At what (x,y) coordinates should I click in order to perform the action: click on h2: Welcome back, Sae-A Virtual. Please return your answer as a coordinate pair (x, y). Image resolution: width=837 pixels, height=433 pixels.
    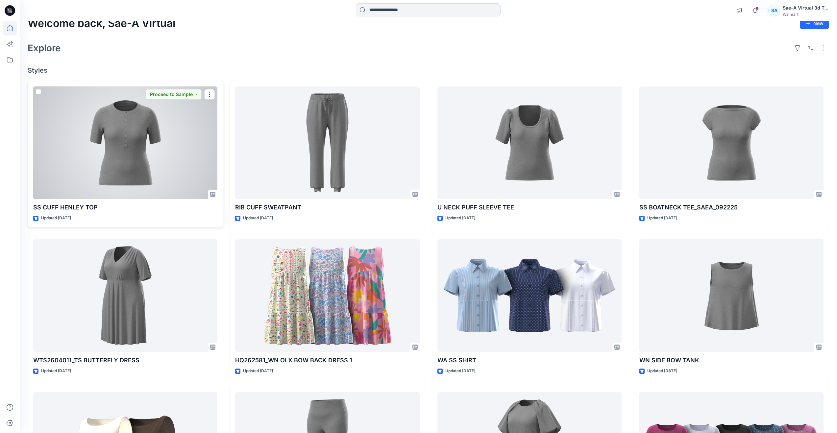
    Looking at the image, I should click on (101, 23).